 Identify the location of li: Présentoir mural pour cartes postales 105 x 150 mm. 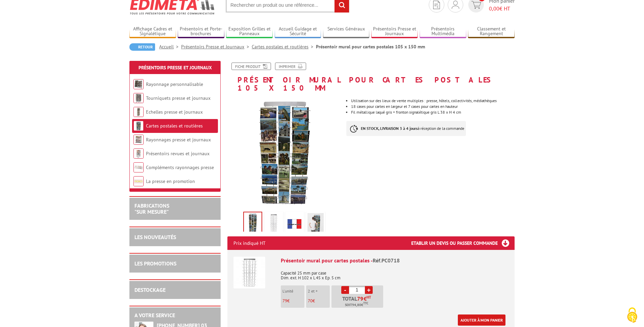
(370, 47).